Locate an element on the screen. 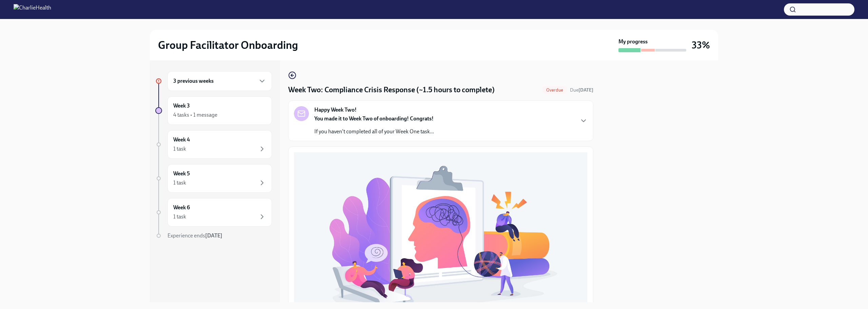 The width and height of the screenshot is (868, 309). h6: 3 previous weeks is located at coordinates (193, 81).